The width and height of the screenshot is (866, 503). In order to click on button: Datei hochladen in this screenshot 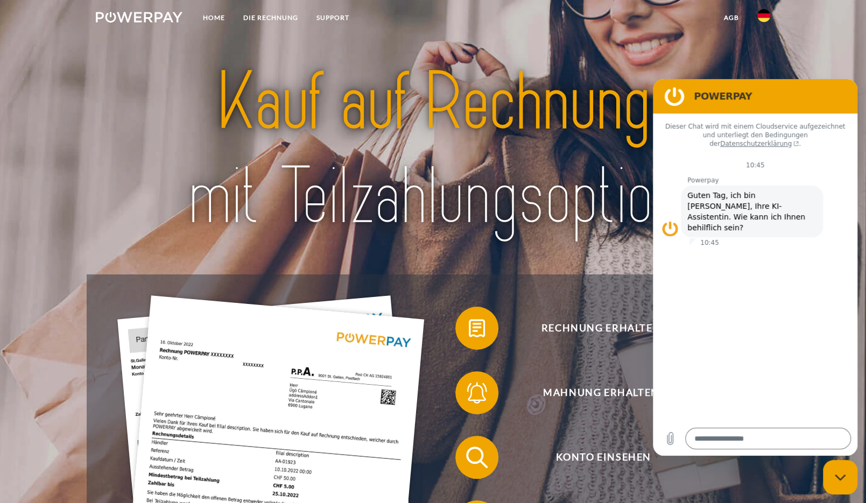, I will do `click(17, 360)`.